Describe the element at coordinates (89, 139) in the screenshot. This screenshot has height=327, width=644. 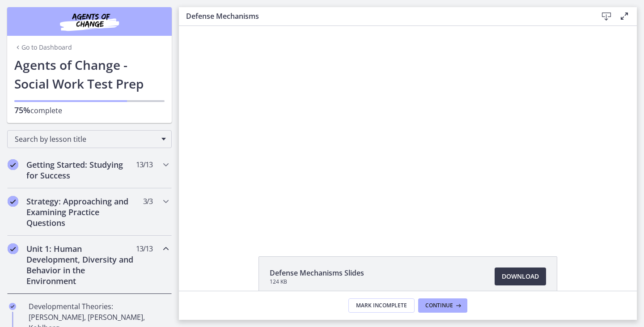
I see `div: Search by lesson title` at that location.